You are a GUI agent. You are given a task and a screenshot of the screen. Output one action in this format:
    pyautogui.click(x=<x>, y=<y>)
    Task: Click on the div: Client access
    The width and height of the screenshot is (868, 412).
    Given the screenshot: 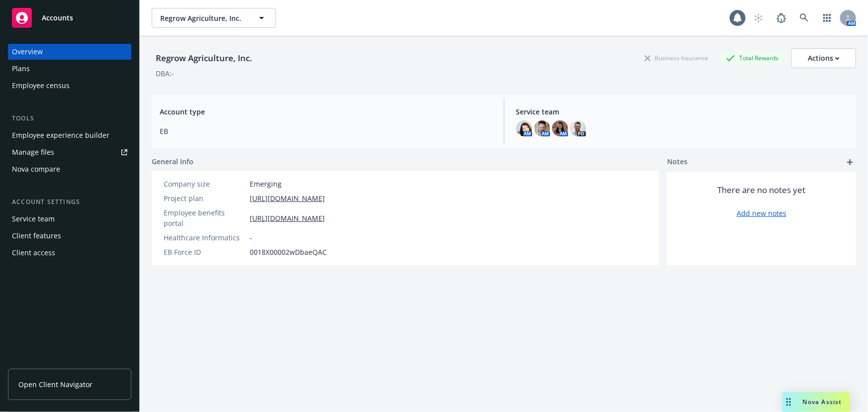 What is the action you would take?
    pyautogui.click(x=33, y=253)
    